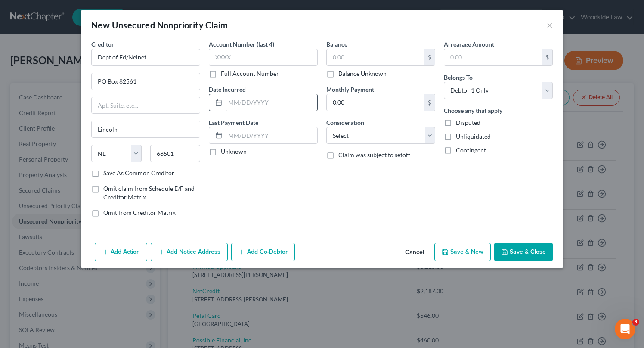 The width and height of the screenshot is (644, 348). What do you see at coordinates (103, 44) in the screenshot?
I see `span: Creditor` at bounding box center [103, 44].